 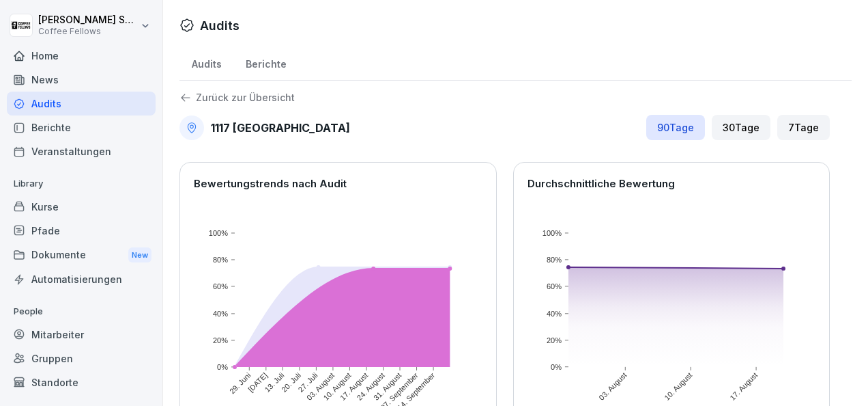 What do you see at coordinates (81, 231) in the screenshot?
I see `div: Pfade` at bounding box center [81, 231].